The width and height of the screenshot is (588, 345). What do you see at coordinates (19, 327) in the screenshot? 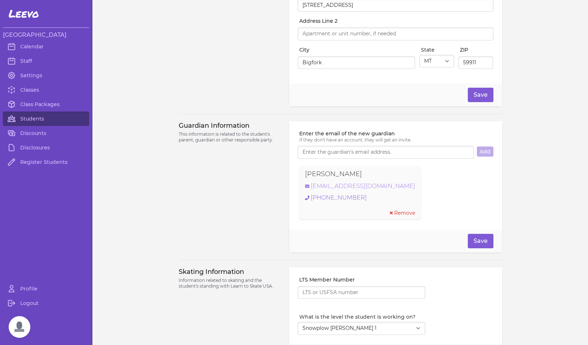
I see `div: Open chat` at bounding box center [19, 327].